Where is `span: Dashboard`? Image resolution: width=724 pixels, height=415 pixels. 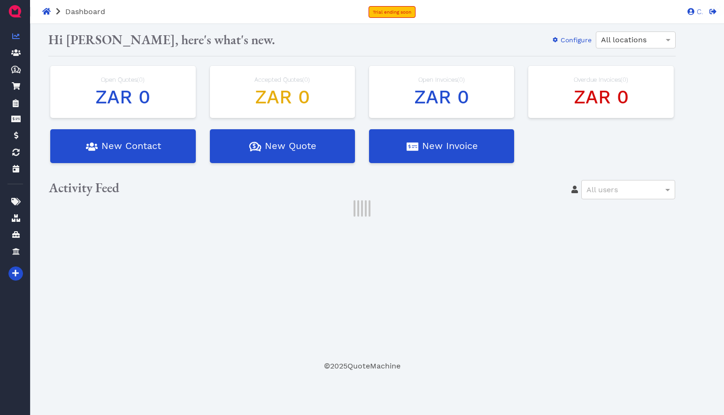 span: Dashboard is located at coordinates (85, 11).